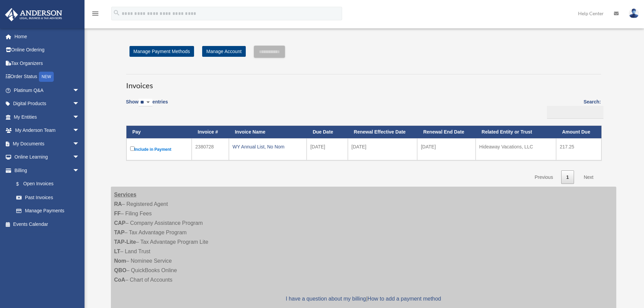  Describe the element at coordinates (567, 177) in the screenshot. I see `a: 1` at that location.